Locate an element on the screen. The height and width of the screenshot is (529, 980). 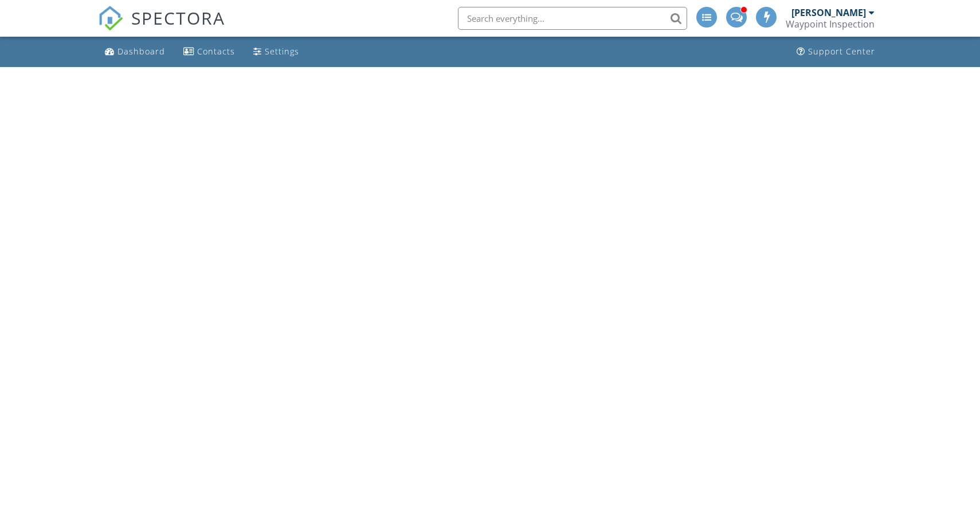
a: SPECTORA is located at coordinates (162, 27).